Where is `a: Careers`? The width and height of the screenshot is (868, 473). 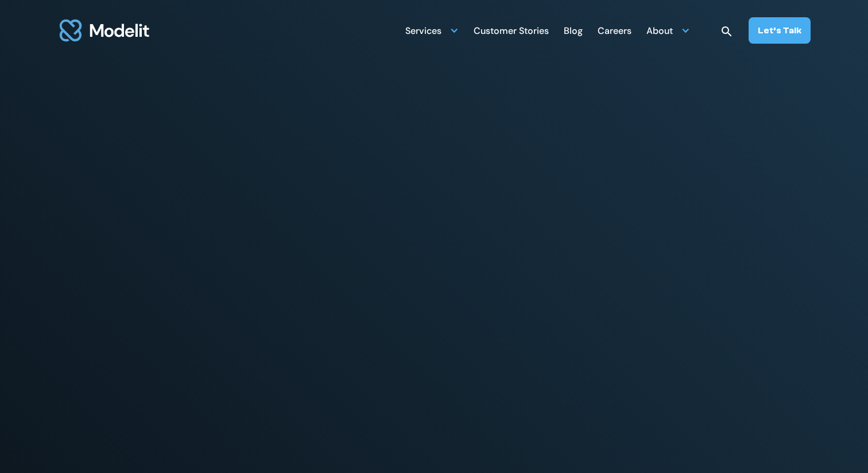 a: Careers is located at coordinates (614, 30).